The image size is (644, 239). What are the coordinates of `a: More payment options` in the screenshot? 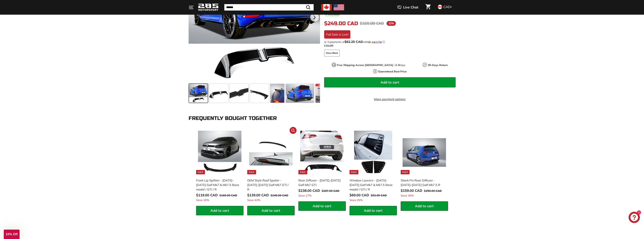 It's located at (390, 99).